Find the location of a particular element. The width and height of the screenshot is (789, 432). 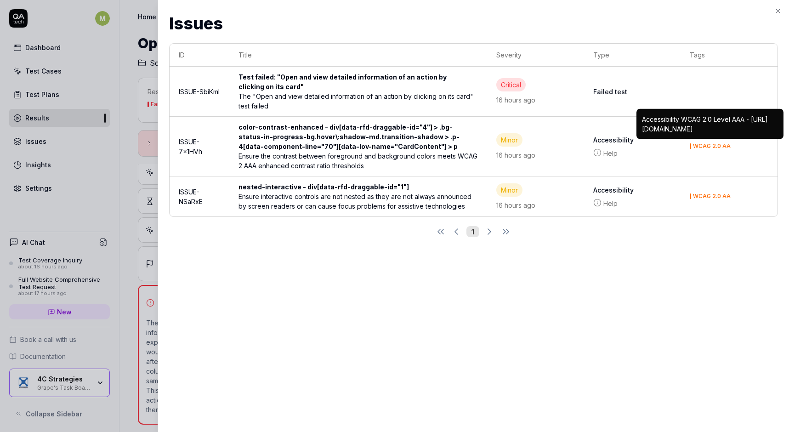

th: Type is located at coordinates (632, 55).